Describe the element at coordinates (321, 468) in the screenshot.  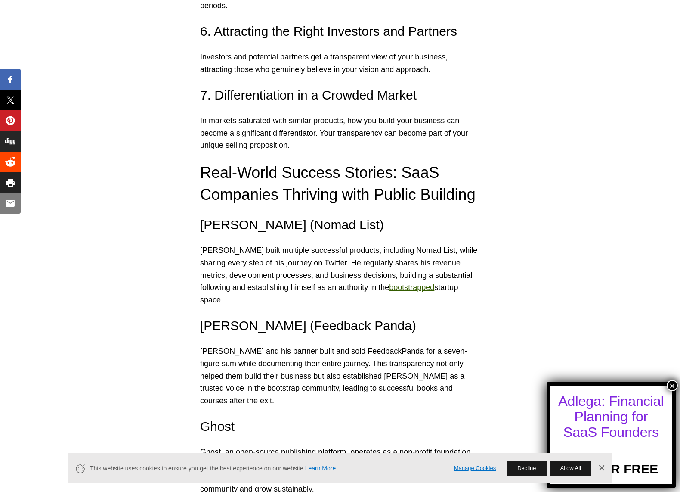
I see `a: Learn More` at that location.